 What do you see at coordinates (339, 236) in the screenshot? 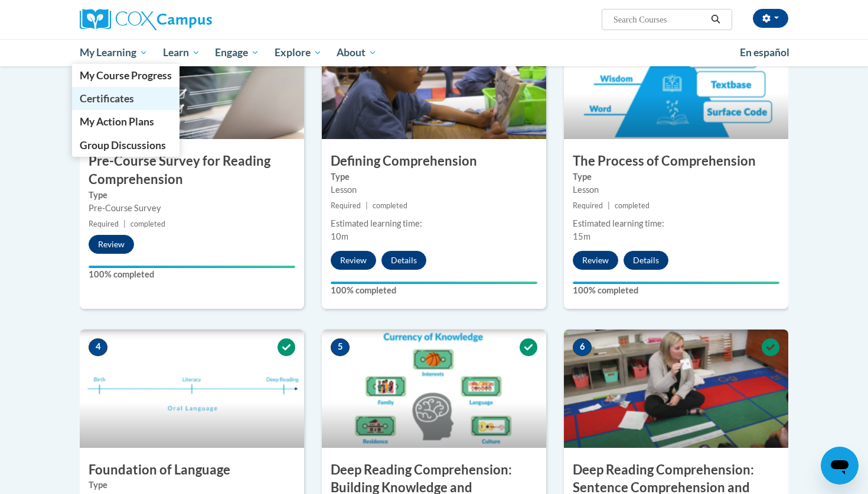
I see `span: 10m` at bounding box center [339, 236].